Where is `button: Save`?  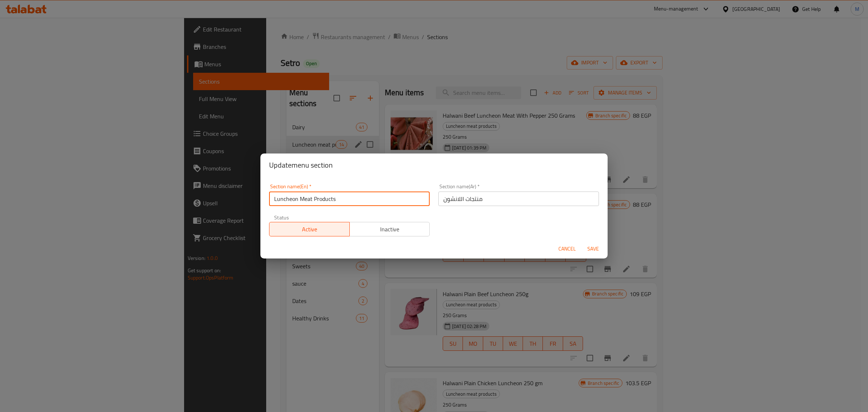 button: Save is located at coordinates (593, 249).